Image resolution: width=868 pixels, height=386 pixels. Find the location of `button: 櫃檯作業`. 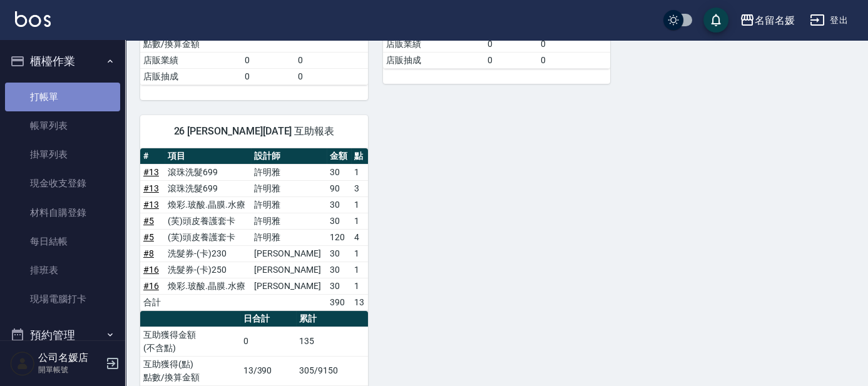

button: 櫃檯作業 is located at coordinates (62, 61).